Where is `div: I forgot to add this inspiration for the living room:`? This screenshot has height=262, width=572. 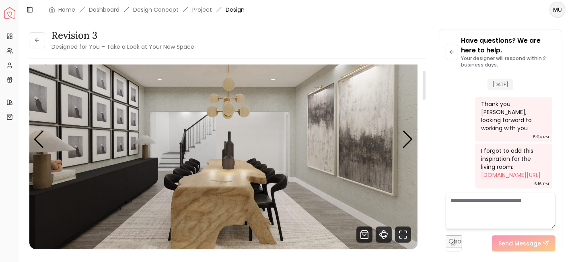
div: I forgot to add this inspiration for the living room: is located at coordinates (513, 163).